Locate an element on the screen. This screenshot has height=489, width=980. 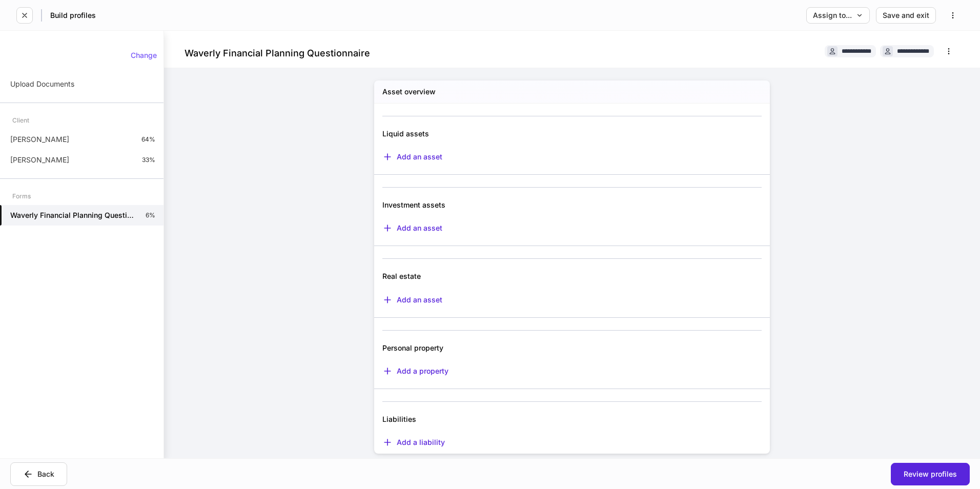
h5: Build profiles is located at coordinates (72, 16).